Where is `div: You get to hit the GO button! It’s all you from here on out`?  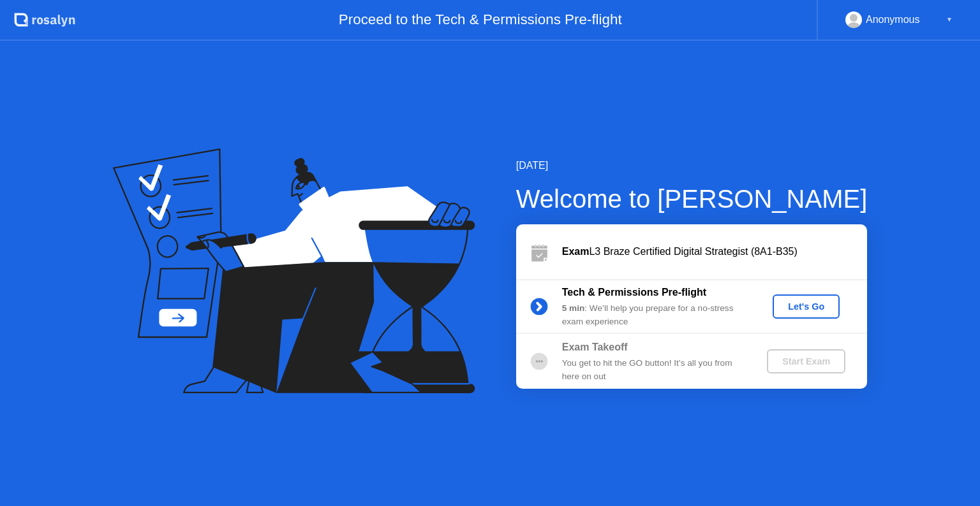 div: You get to hit the GO button! It’s all you from here on out is located at coordinates (654, 370).